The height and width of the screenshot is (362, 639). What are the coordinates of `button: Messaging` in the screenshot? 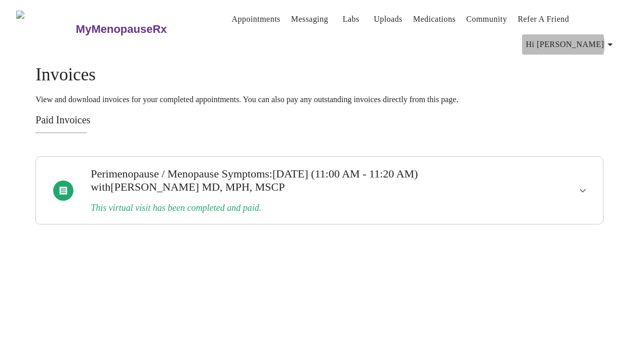 It's located at (309, 19).